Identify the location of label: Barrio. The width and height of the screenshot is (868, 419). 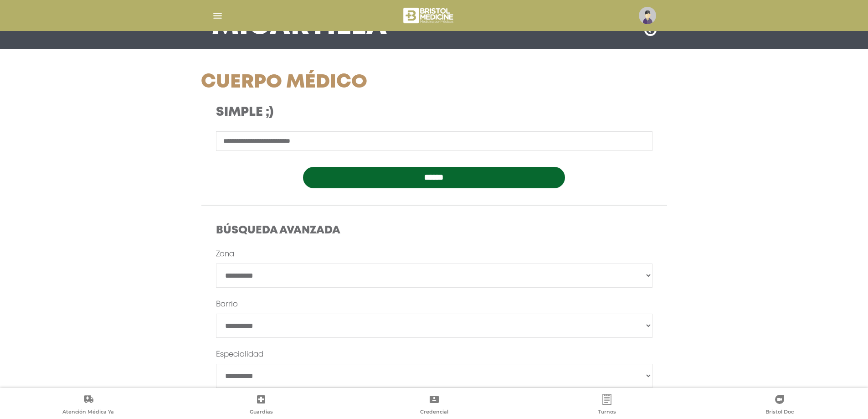
(227, 304).